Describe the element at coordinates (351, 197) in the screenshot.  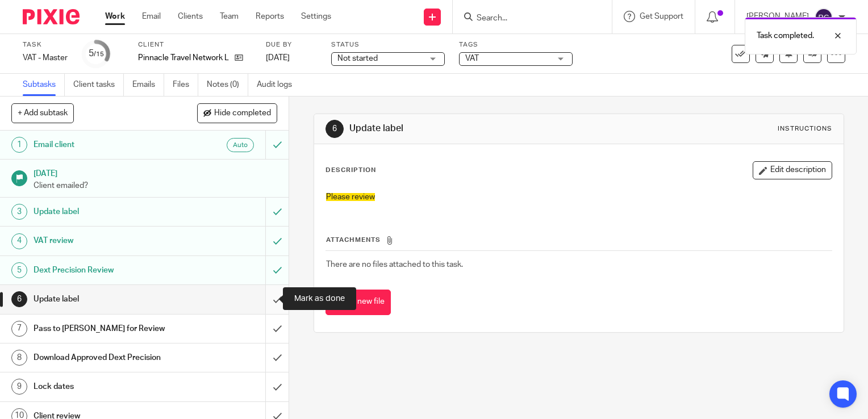
I see `span: Please review` at that location.